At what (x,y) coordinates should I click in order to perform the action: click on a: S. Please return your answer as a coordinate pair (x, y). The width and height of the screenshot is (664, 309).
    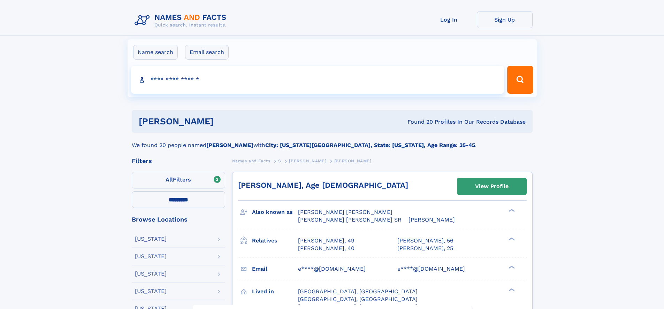
    Looking at the image, I should click on (279, 161).